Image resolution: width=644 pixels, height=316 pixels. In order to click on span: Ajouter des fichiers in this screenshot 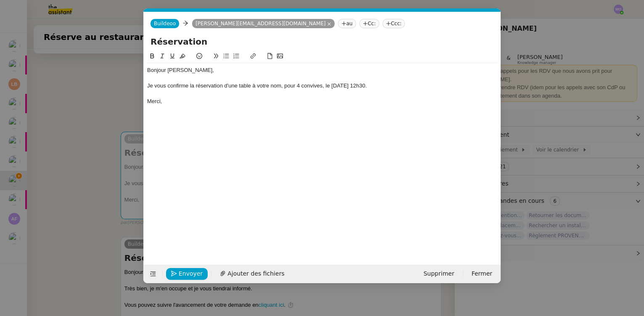, I will do `click(255, 273)`.